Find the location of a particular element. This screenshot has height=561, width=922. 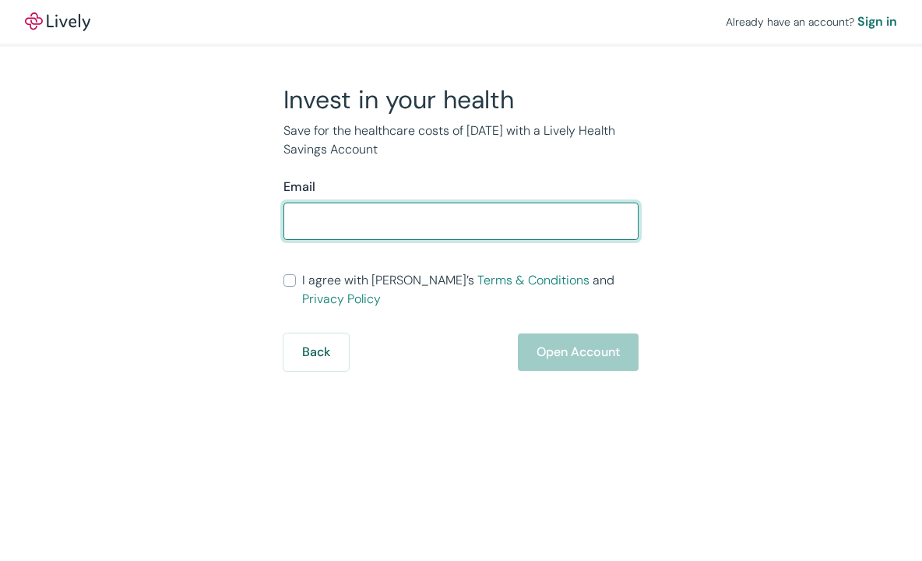

a: Terms & Conditions is located at coordinates (534, 280).